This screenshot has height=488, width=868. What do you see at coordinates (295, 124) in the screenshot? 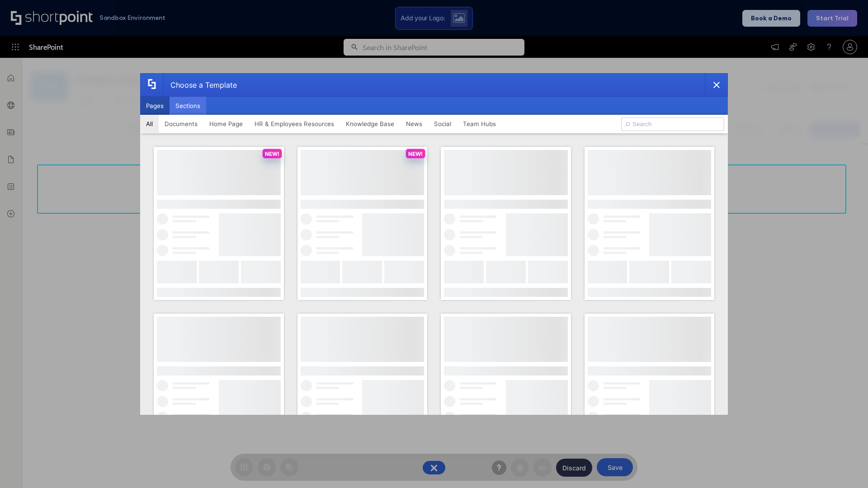
I see `button: HR & Employees Resources` at bounding box center [295, 124].